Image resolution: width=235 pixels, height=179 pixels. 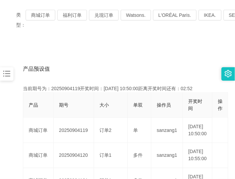 I want to click on span: 多件, so click(x=138, y=156).